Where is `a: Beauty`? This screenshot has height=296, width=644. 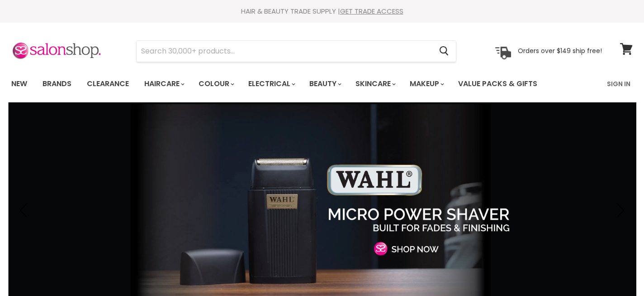 a: Beauty is located at coordinates (325, 84).